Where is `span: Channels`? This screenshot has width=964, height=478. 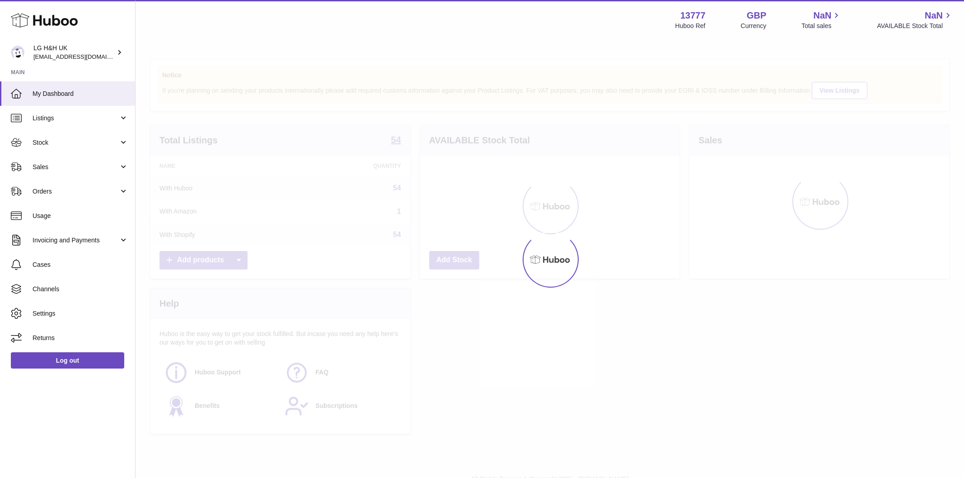
span: Channels is located at coordinates (80, 289).